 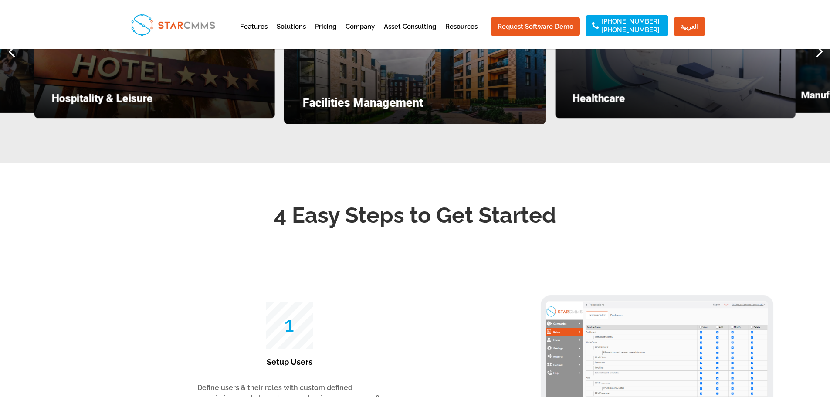 I want to click on h4: Hospitality & Leisure, so click(x=154, y=101).